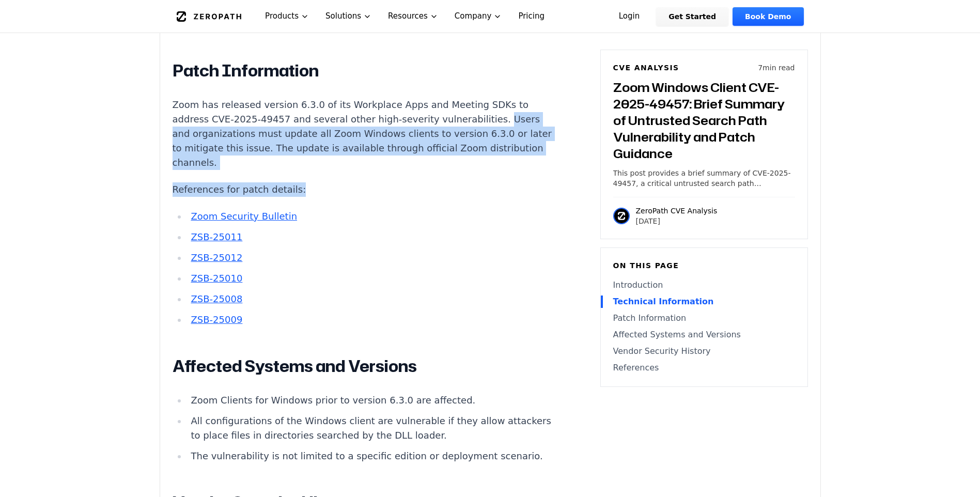 Image resolution: width=980 pixels, height=497 pixels. Describe the element at coordinates (768, 17) in the screenshot. I see `a: Book Demo` at that location.